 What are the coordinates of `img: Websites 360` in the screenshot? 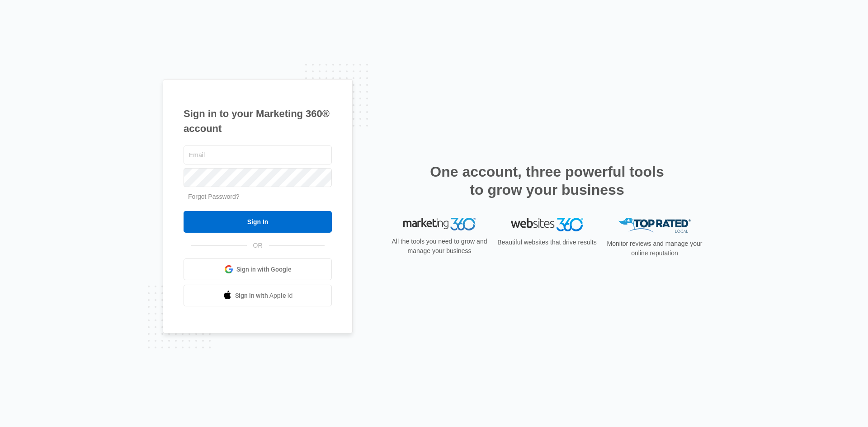 It's located at (547, 224).